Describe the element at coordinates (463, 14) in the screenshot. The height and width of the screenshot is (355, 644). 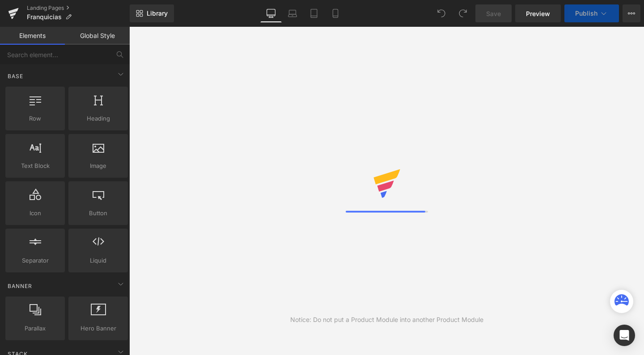
I see `button: Redo` at that location.